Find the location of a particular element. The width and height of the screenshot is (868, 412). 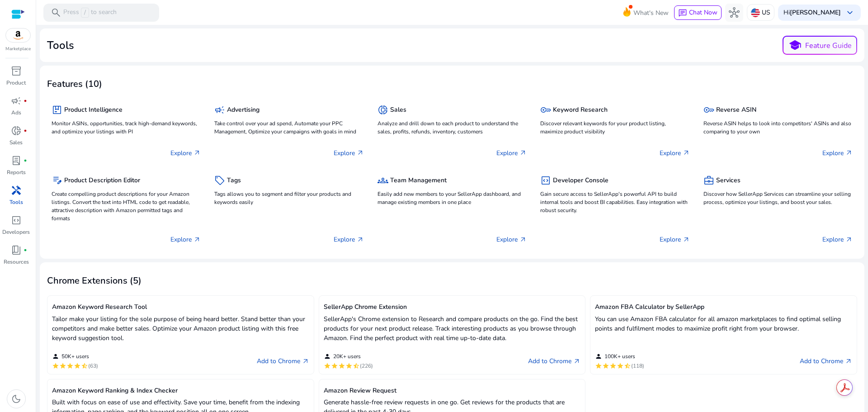

h5: Reverse ASIN is located at coordinates (736, 110).